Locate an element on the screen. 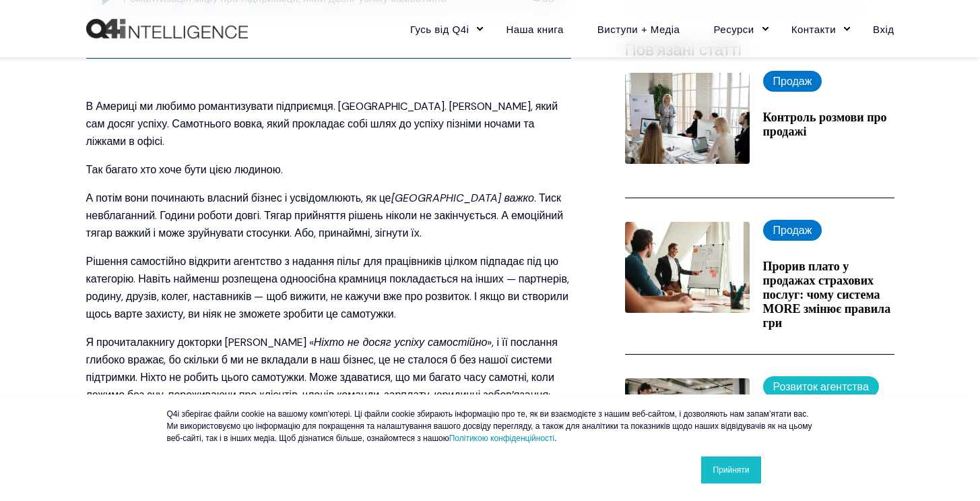 This screenshot has height=501, width=980. font: », і її послання глибоко вражає, бо скільки б ми не вкладали в наш бізнес, це не сталося б без на... is located at coordinates (322, 377).